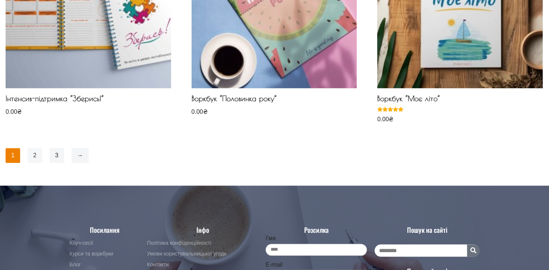 This screenshot has width=549, height=270. I want to click on a: Курси та воркбуки, so click(105, 254).